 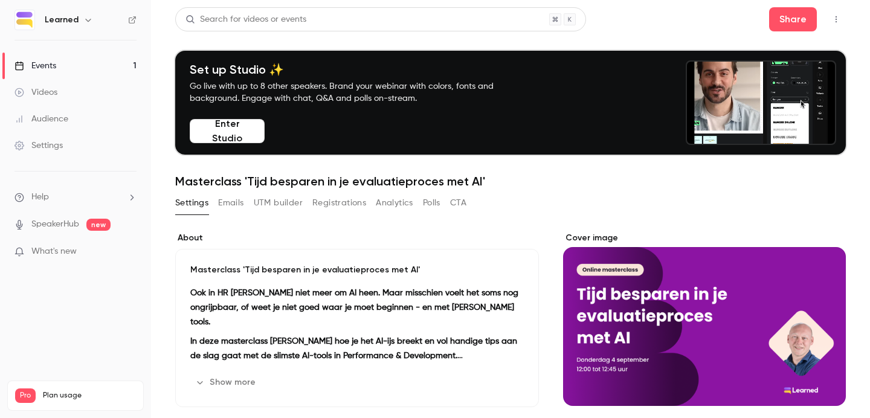 What do you see at coordinates (339, 203) in the screenshot?
I see `button: Registrations` at bounding box center [339, 203].